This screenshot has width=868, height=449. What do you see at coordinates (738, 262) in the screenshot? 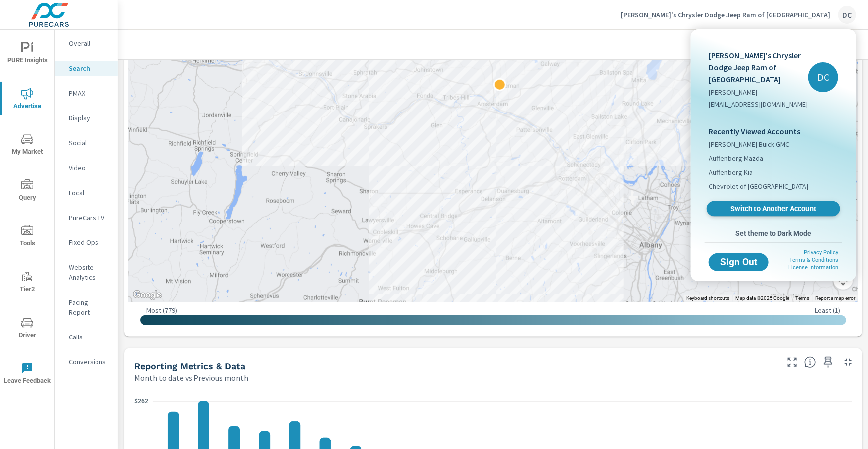
I see `button: Sign Out` at bounding box center [738, 262].